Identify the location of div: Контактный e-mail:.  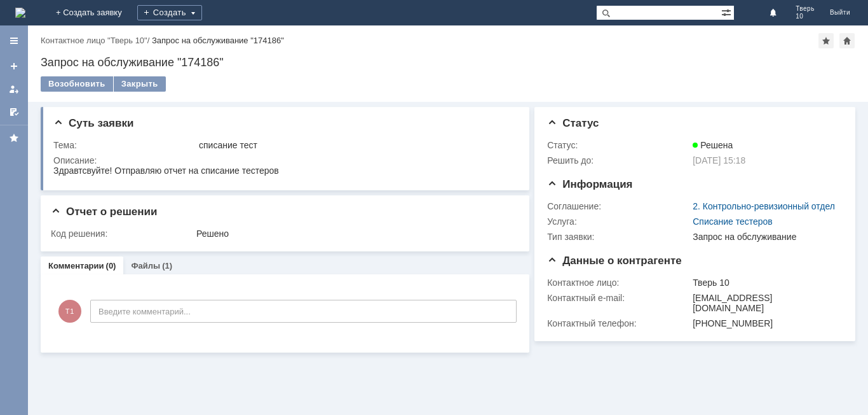
(618, 298).